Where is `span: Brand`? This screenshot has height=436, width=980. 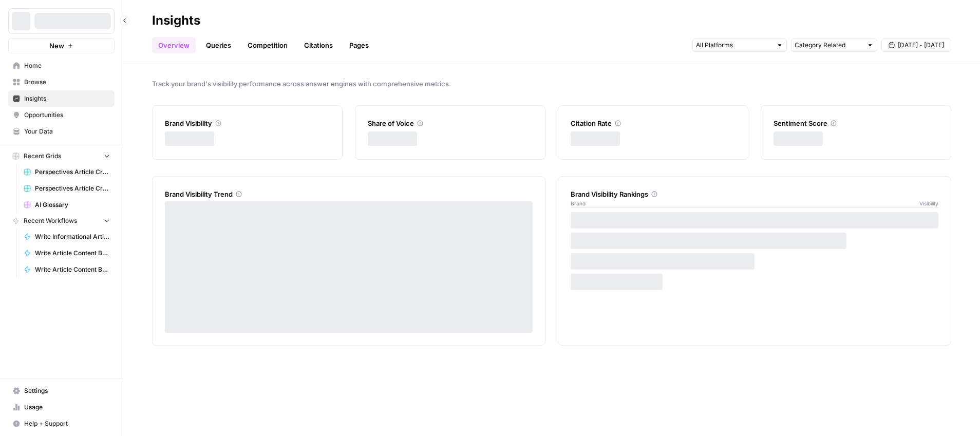 span: Brand is located at coordinates (578, 203).